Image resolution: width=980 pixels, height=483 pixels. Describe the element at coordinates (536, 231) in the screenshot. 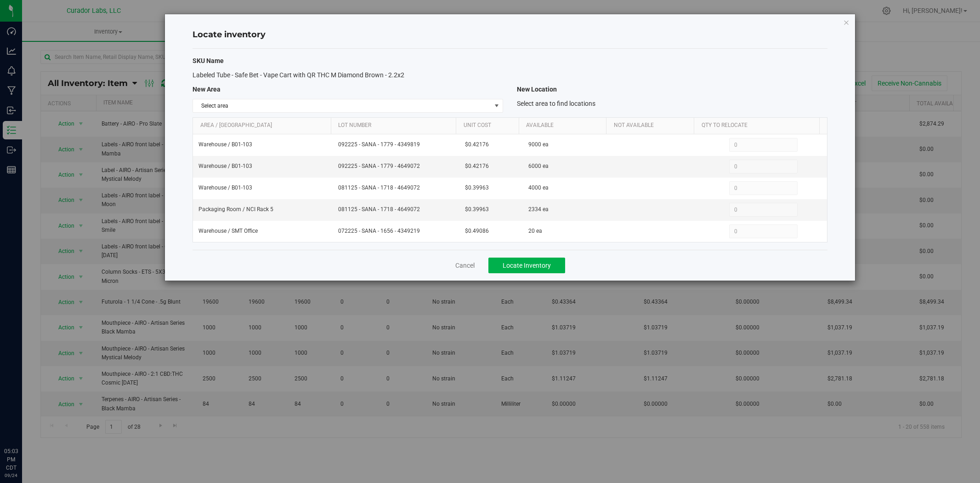

I see `span: 20 ea` at that location.